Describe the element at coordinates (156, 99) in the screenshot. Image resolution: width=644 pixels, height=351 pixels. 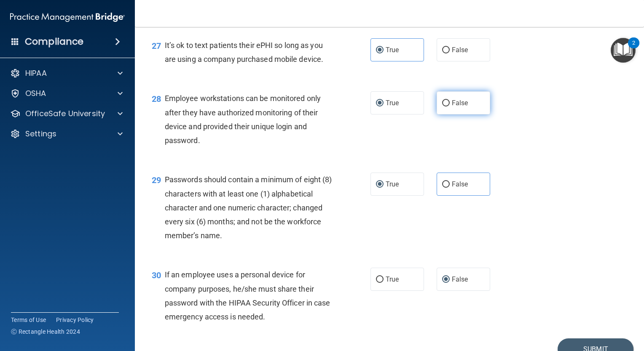
I see `span: 28` at that location.